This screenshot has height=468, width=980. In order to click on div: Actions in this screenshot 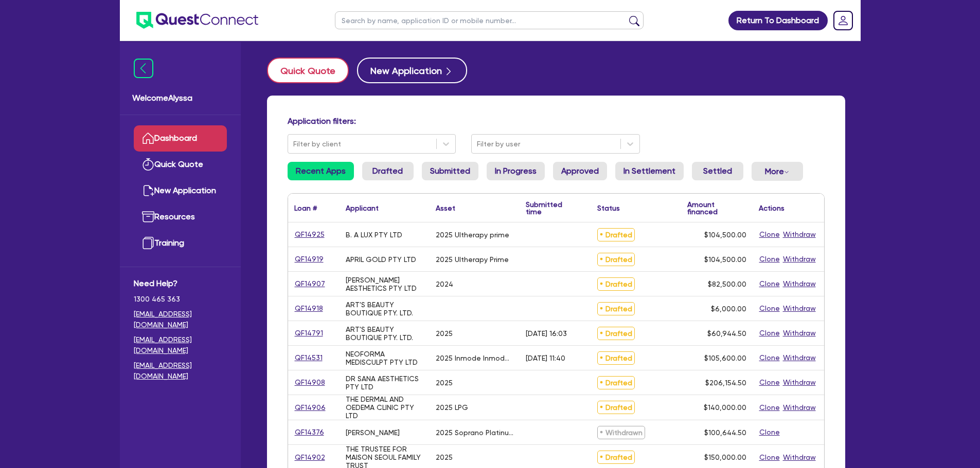, I will do `click(772, 208)`.